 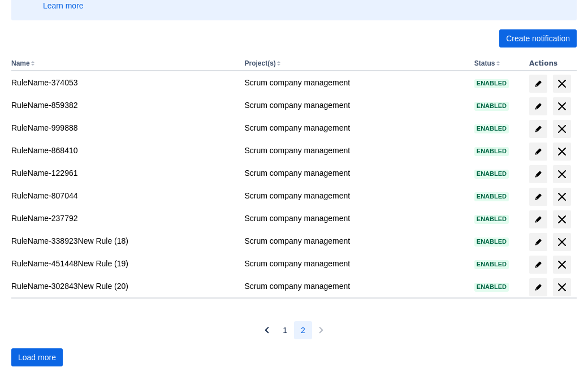 I want to click on span: Load more, so click(x=37, y=357).